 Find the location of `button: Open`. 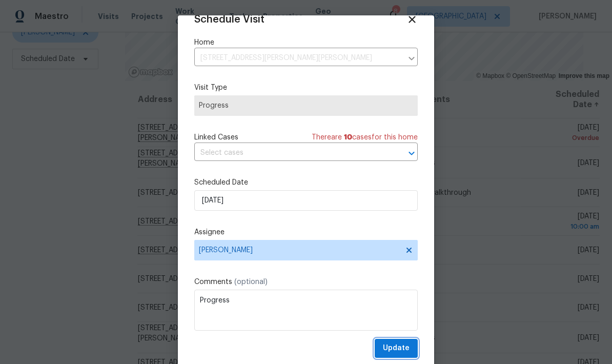

button: Open is located at coordinates (412, 153).